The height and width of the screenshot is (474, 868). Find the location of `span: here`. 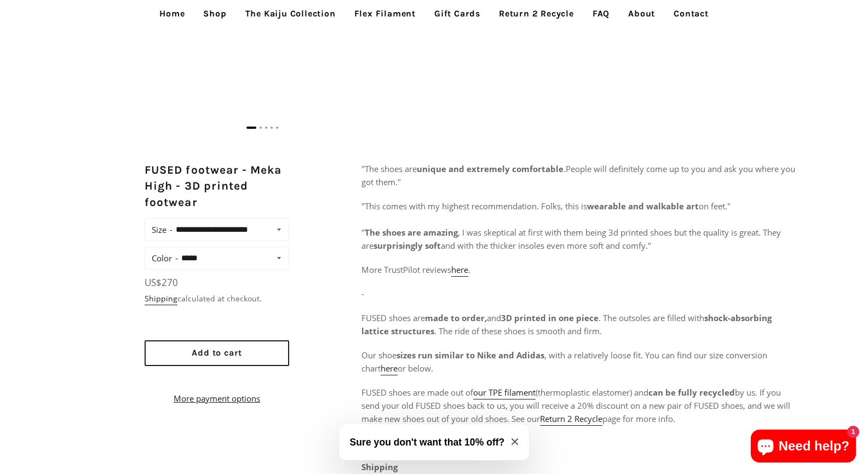

span: here is located at coordinates (459, 270).